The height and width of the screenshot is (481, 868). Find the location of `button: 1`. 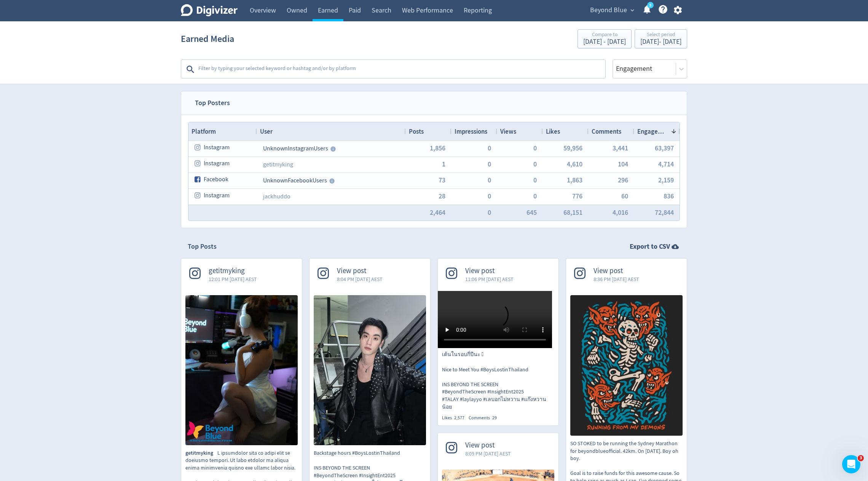

button: 1 is located at coordinates (443, 164).